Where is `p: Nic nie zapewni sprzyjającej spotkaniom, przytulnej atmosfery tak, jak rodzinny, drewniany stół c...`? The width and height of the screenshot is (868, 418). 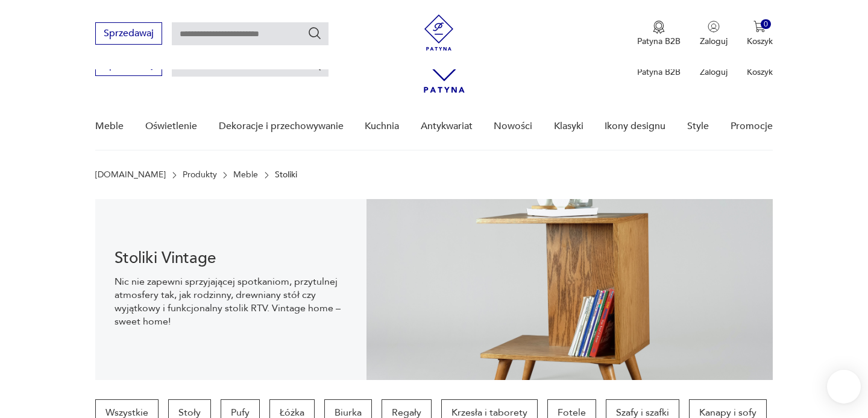 p: Nic nie zapewni sprzyjającej spotkaniom, przytulnej atmosfery tak, jak rodzinny, drewniany stół c... is located at coordinates (230, 301).